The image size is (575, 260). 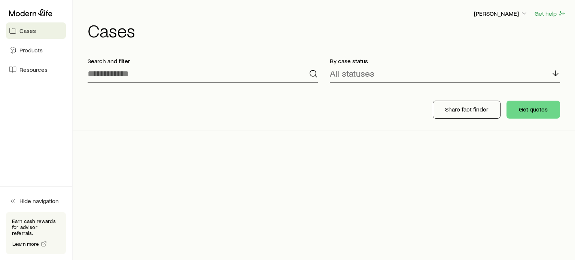 I want to click on span: Hide navigation, so click(x=39, y=201).